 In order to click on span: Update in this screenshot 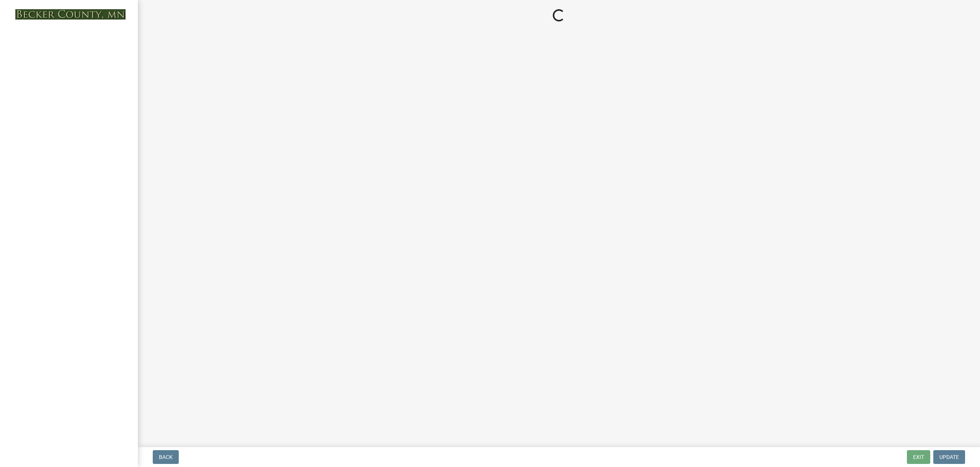, I will do `click(949, 457)`.